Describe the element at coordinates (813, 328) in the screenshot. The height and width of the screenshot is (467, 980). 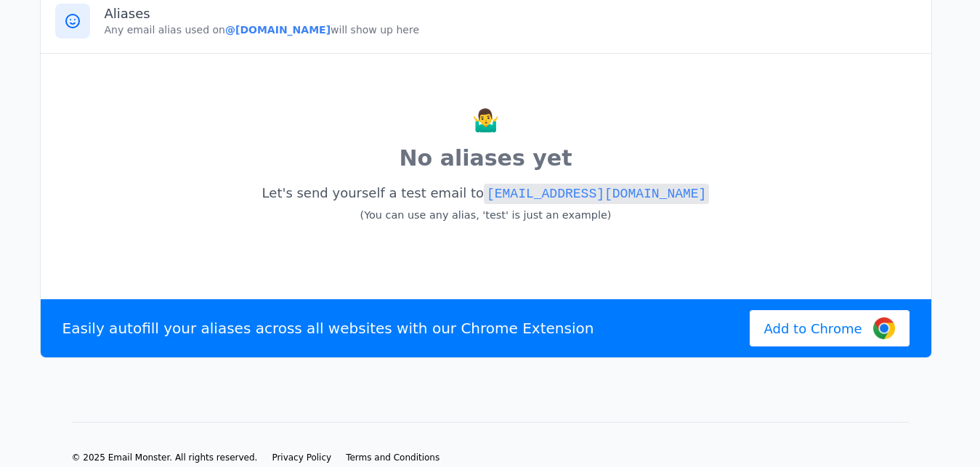
I see `span: Add to Chrome` at that location.